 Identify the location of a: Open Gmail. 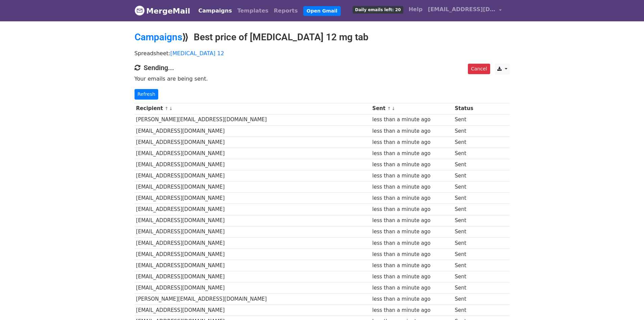
(322, 11).